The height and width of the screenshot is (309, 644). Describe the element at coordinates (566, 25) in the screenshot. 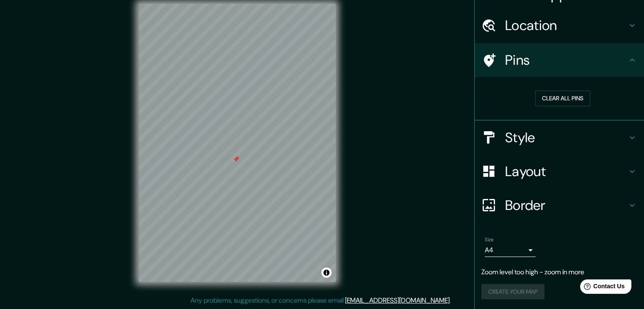

I see `h4: Location` at that location.